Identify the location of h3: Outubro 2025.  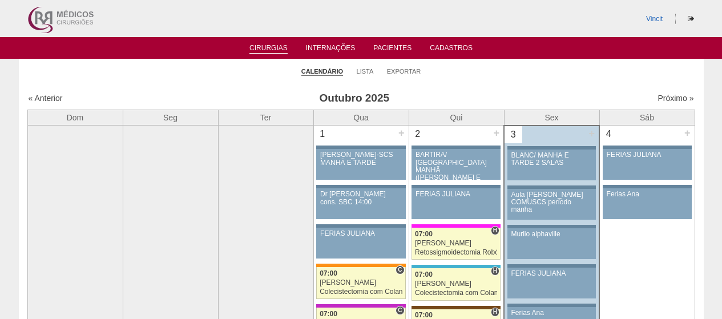
(354, 98).